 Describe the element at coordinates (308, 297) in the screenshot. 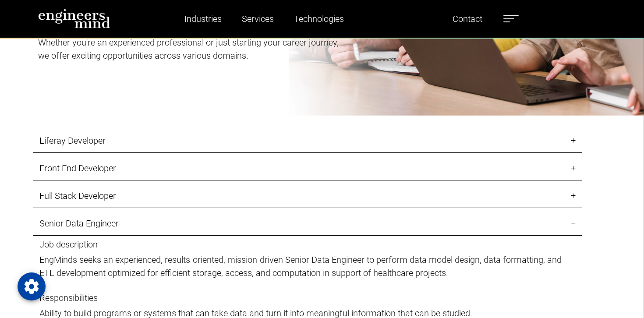

I see `h5: Responsibilities` at that location.